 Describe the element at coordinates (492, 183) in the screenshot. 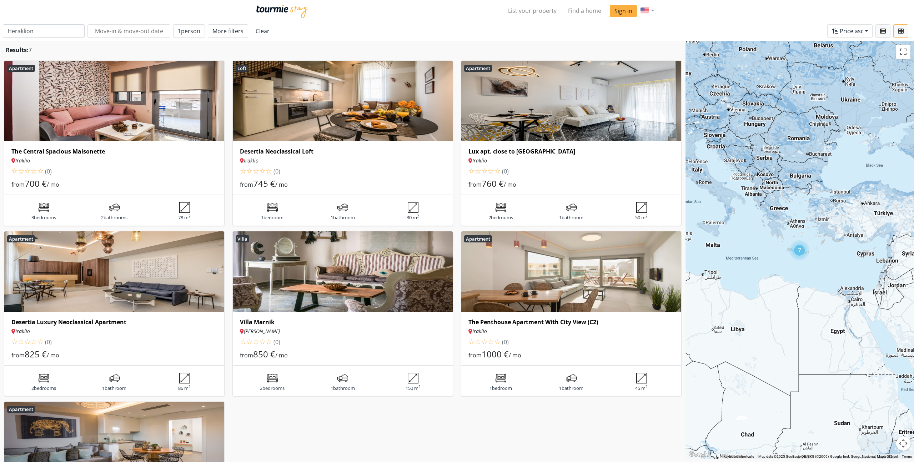

I see `span: 760 €` at that location.